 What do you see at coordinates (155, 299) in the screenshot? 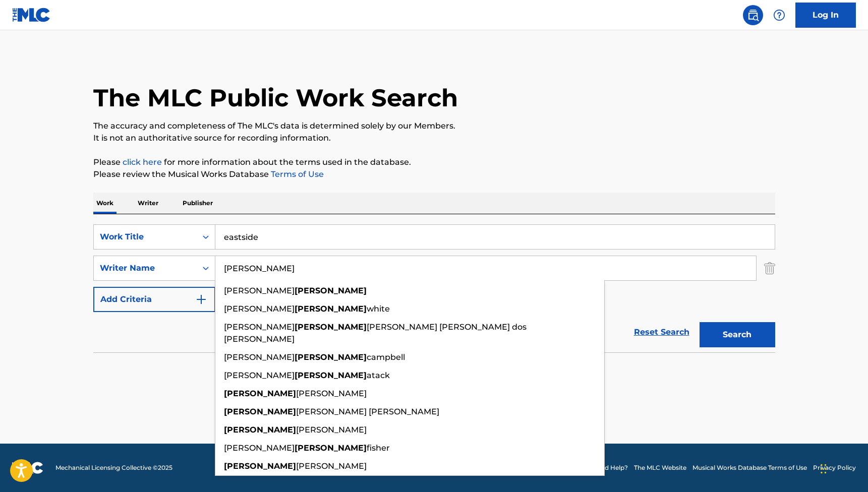
I see `button: Add Criteria` at bounding box center [155, 299].